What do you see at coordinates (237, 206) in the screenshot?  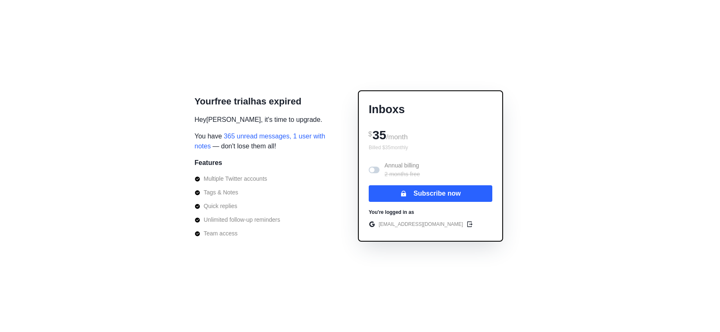 I see `li: Quick replies` at bounding box center [237, 206].